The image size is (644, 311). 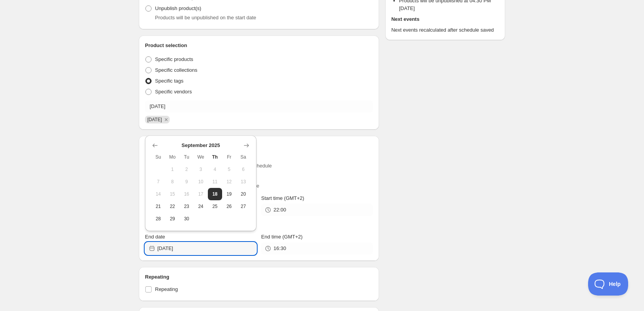 I want to click on span: End date, so click(x=155, y=236).